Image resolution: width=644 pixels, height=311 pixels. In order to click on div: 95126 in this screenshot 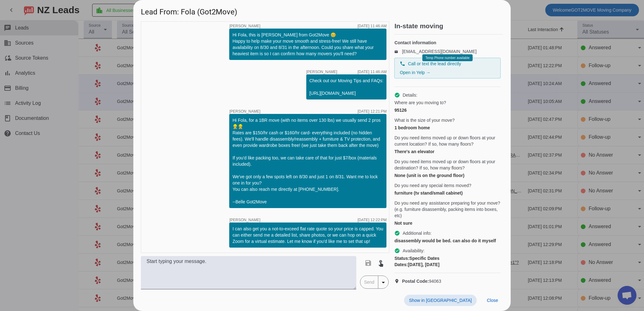, I will do `click(447, 111)`.